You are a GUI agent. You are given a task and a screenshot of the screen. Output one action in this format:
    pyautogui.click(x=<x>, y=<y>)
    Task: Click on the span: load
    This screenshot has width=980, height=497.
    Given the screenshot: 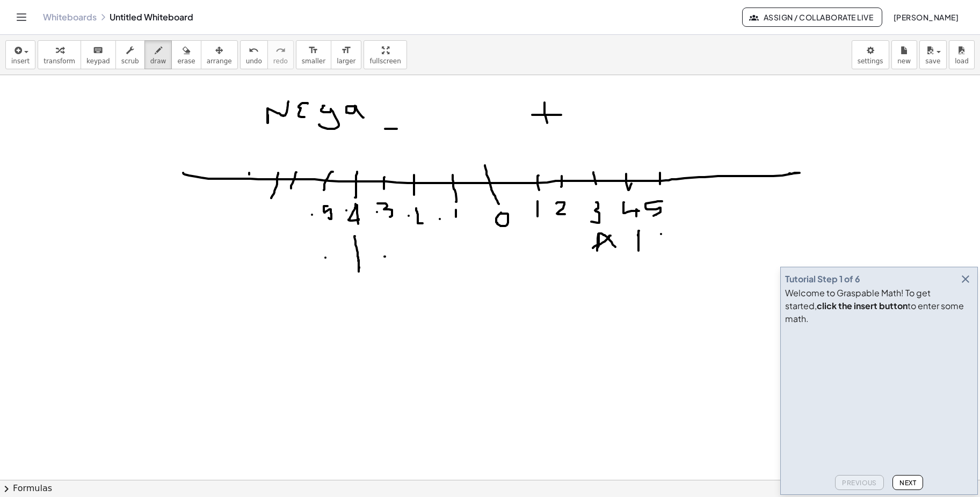 What is the action you would take?
    pyautogui.click(x=962, y=61)
    